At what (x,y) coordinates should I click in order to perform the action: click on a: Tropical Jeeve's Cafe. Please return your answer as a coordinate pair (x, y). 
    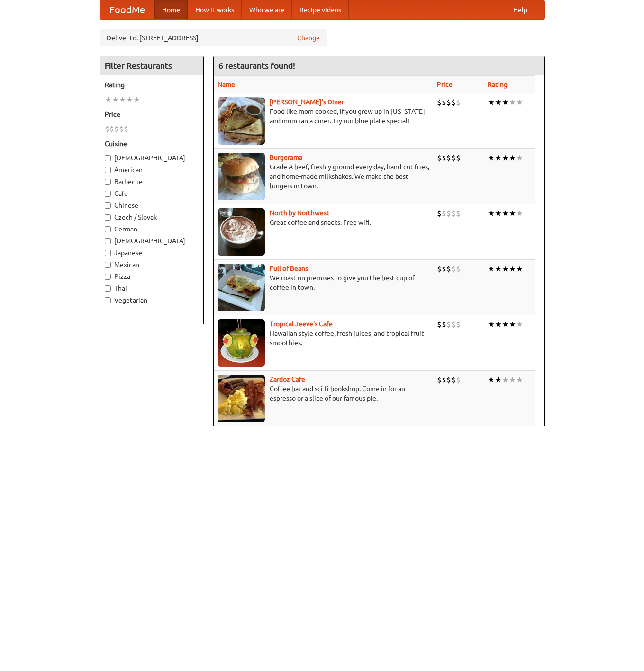
    Looking at the image, I should click on (301, 324).